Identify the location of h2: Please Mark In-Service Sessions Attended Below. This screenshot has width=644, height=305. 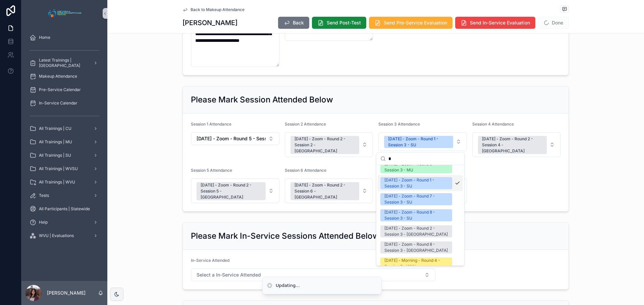
(285, 236).